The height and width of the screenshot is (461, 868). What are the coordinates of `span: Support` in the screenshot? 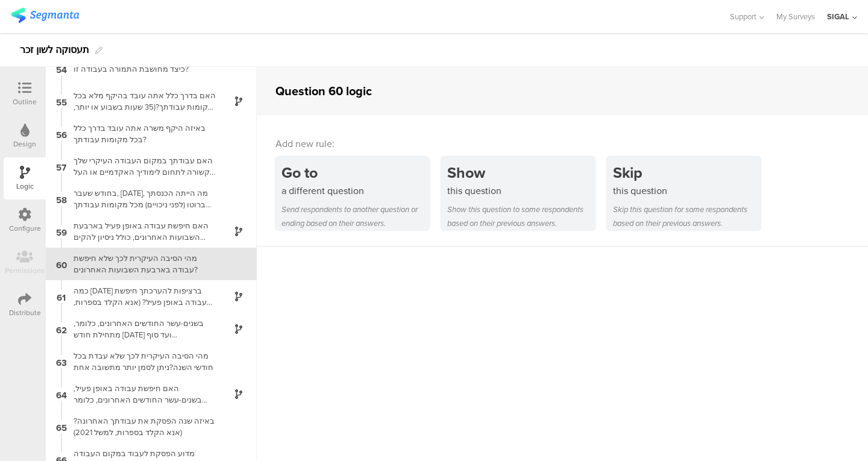 It's located at (743, 16).